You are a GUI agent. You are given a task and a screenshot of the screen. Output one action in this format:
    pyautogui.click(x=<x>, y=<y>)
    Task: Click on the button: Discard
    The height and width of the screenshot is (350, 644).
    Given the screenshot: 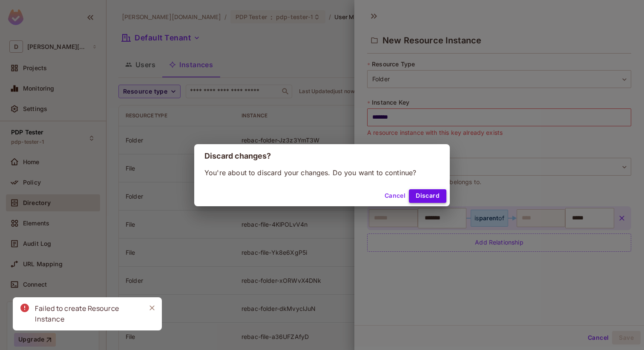 What is the action you would take?
    pyautogui.click(x=427, y=196)
    